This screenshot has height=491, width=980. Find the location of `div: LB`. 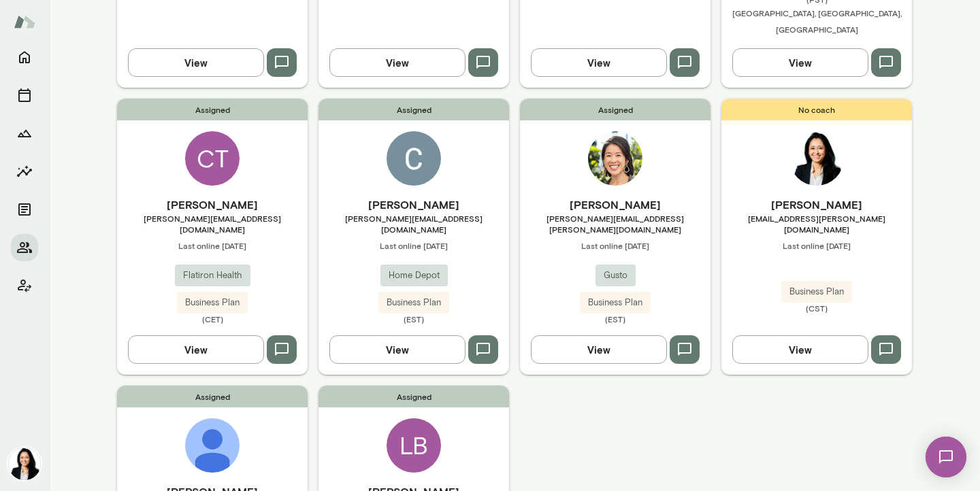

div: LB is located at coordinates (414, 445).